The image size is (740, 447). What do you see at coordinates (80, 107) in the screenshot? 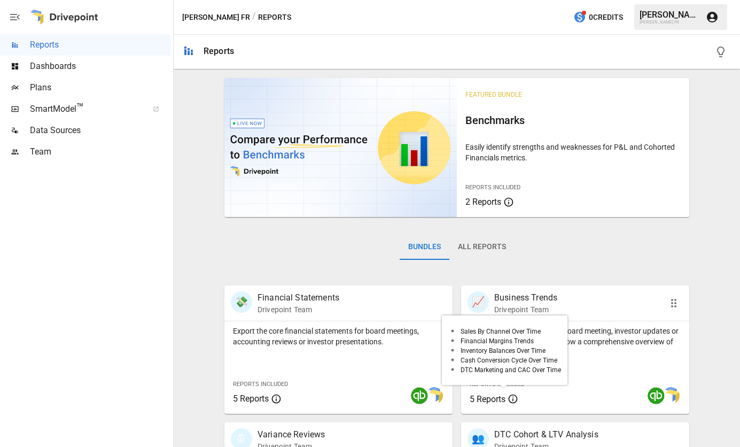
I see `span: ™` at bounding box center [80, 107].